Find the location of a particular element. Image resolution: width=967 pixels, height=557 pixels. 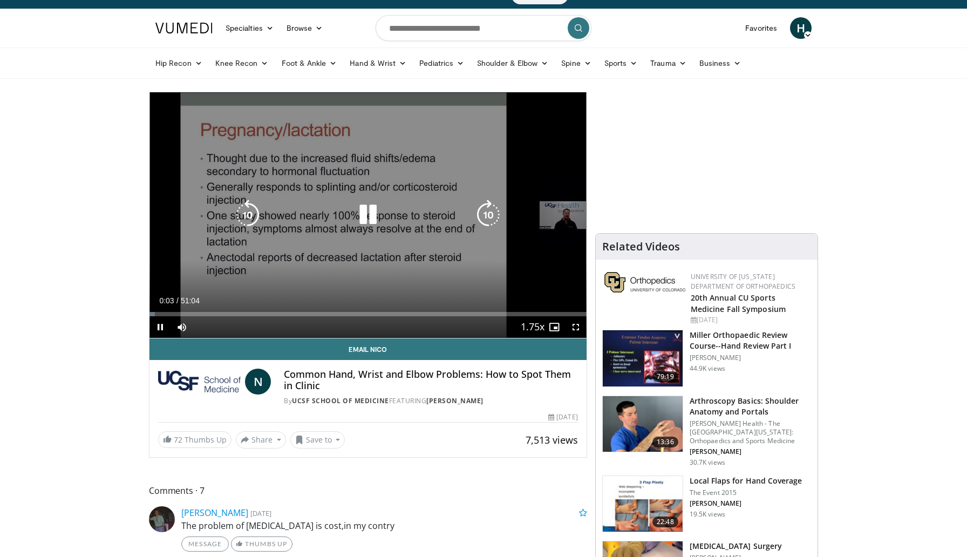

a: Knee Recon is located at coordinates (242, 63).